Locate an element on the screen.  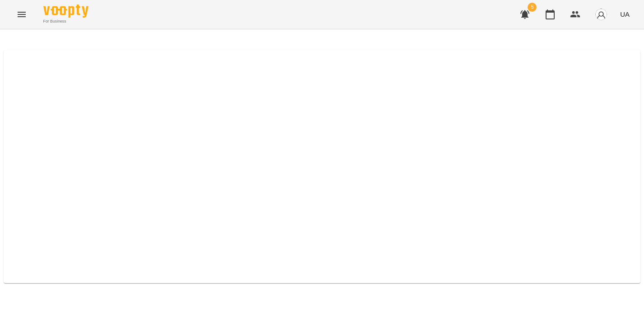
img: Voopty Logo is located at coordinates (66, 11).